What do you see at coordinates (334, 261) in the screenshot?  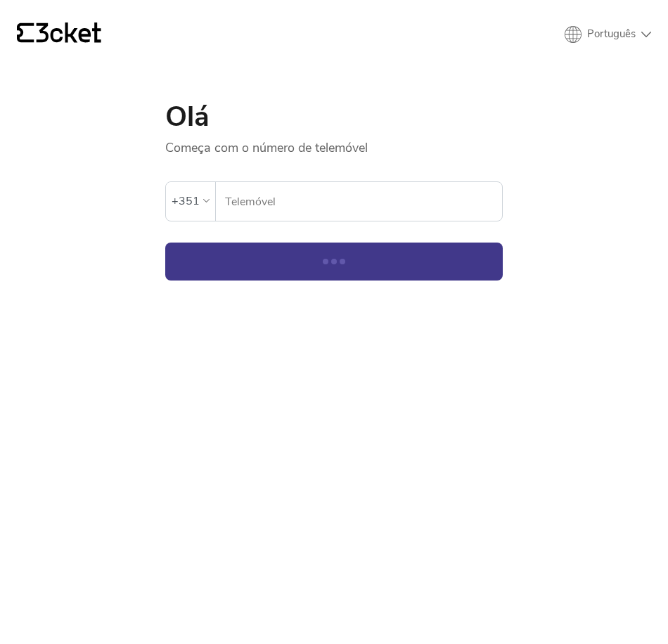 I see `button: Continuar` at bounding box center [334, 261].